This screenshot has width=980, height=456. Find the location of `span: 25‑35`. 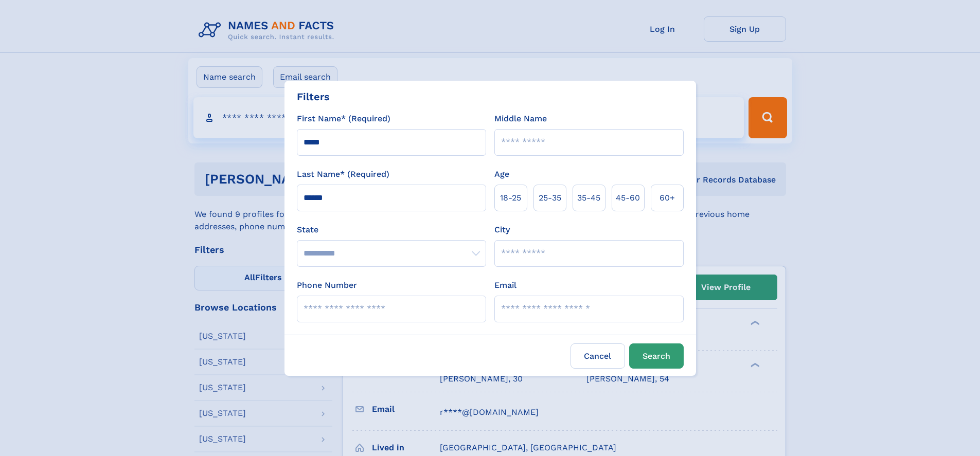

span: 25‑35 is located at coordinates (550, 198).